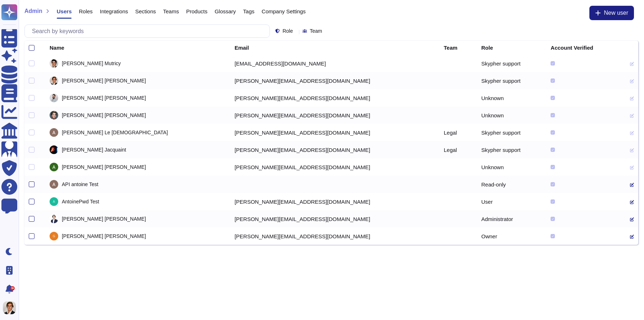 The height and width of the screenshot is (320, 644). What do you see at coordinates (287, 31) in the screenshot?
I see `span: Role` at bounding box center [287, 31].